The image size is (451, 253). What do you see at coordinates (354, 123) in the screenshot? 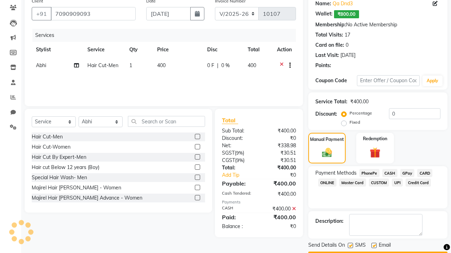
I see `label: Fixed` at bounding box center [354, 123].